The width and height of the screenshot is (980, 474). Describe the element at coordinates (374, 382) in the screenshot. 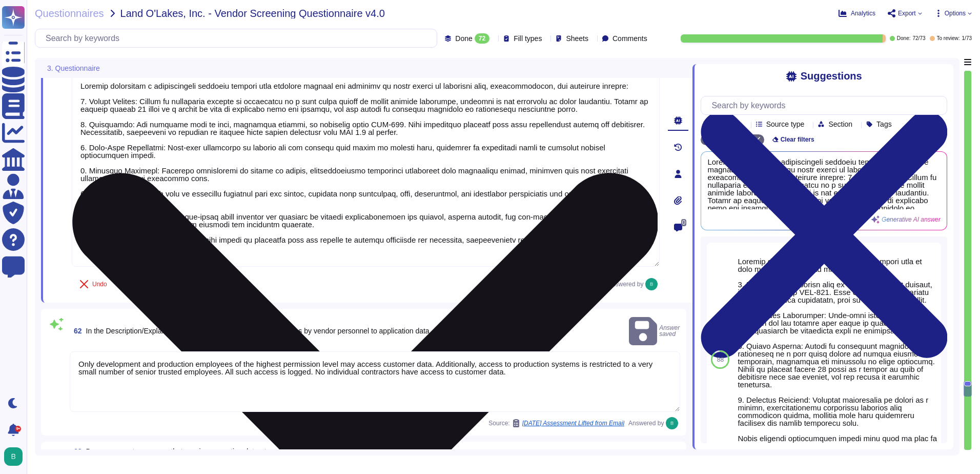

I see `textarea: Only development and production employees of the highest permission level may access customer dat...` at that location.